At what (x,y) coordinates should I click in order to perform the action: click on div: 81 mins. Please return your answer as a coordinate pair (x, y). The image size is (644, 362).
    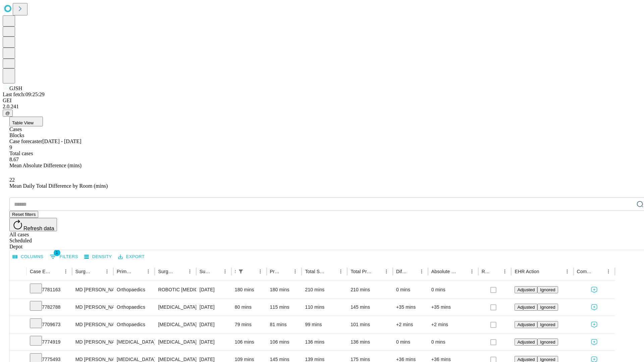
    Looking at the image, I should click on (284, 325).